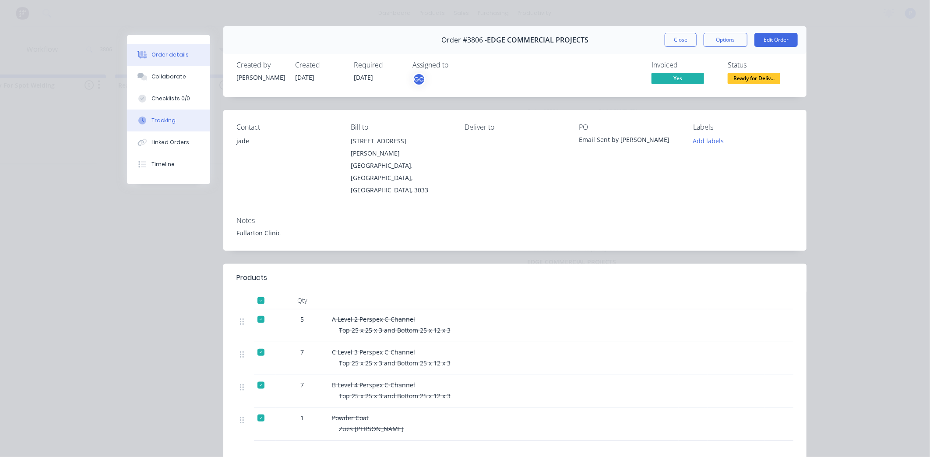 This screenshot has width=930, height=457. What do you see at coordinates (515, 220) in the screenshot?
I see `div: Notes` at bounding box center [515, 220].